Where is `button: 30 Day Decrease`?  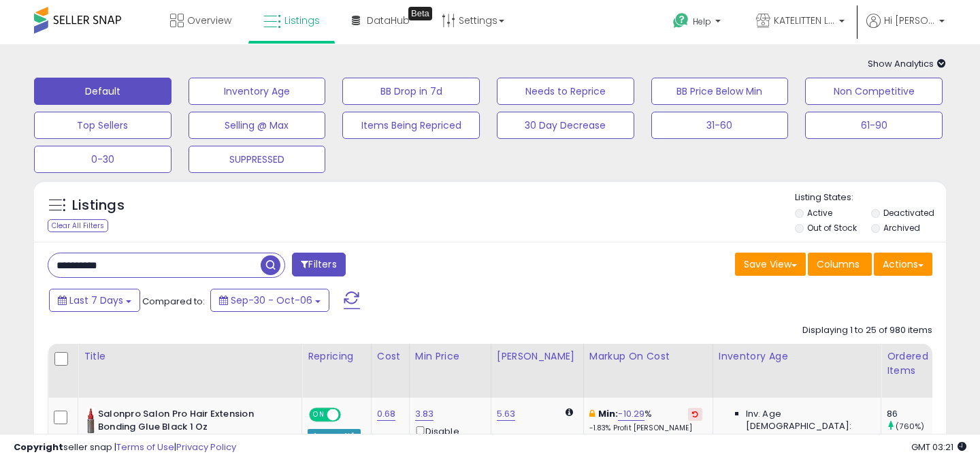
button: 30 Day Decrease is located at coordinates (566, 126).